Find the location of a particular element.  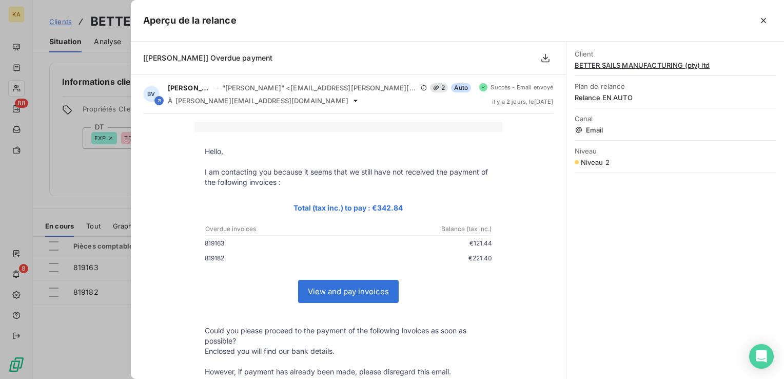

p: 819182 is located at coordinates (276, 258).